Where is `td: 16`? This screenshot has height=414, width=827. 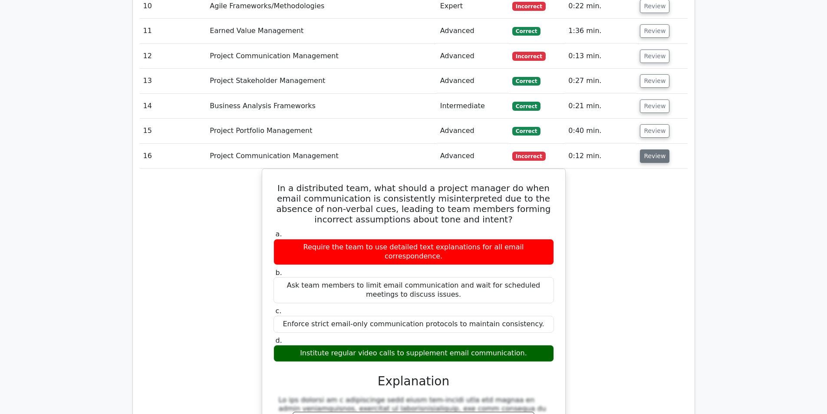 td: 16 is located at coordinates (173, 156).